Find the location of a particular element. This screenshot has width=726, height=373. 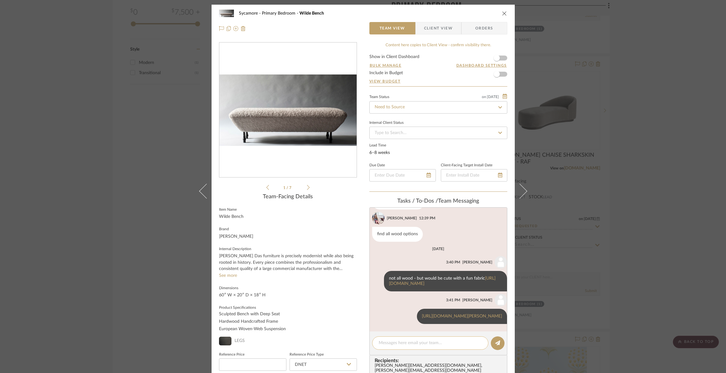

label: Due Date is located at coordinates (377, 166).